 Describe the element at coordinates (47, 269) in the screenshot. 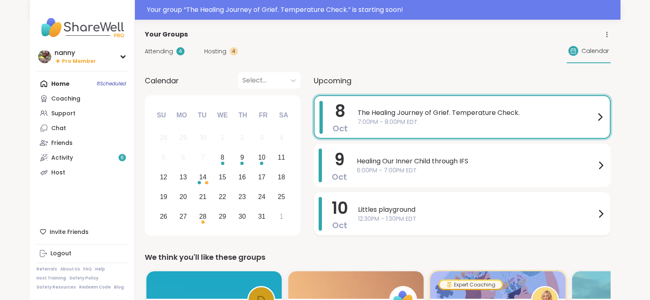

I see `a: Referrals` at that location.